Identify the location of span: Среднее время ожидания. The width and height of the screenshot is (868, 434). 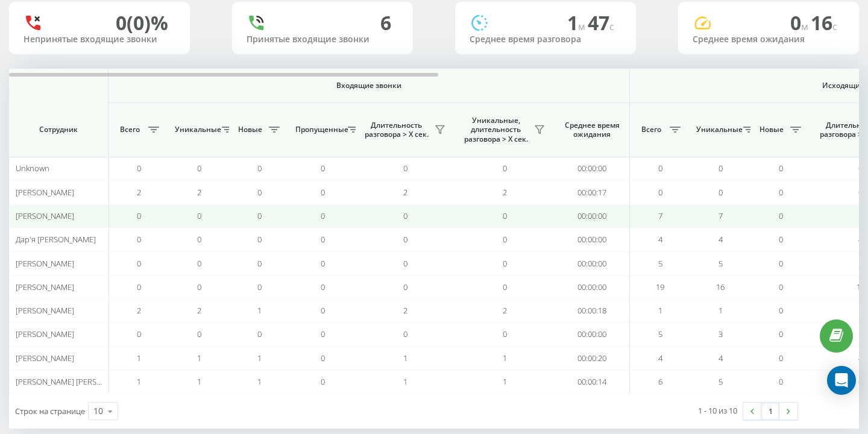
(592, 130).